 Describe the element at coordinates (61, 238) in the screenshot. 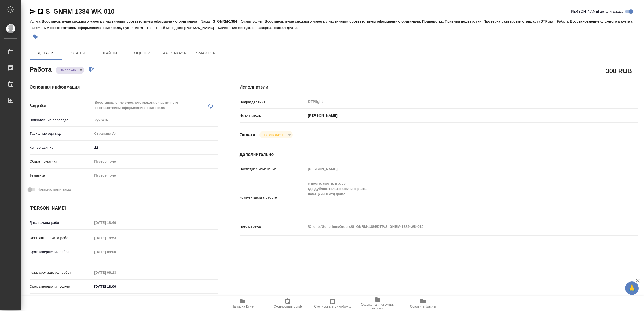

I see `p: Факт. дата начала работ` at that location.